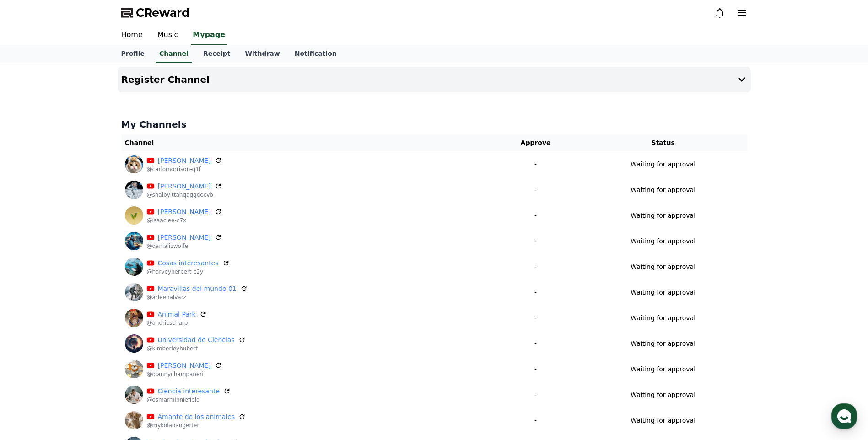  Describe the element at coordinates (196, 417) in the screenshot. I see `a: Amante de los animales` at that location.